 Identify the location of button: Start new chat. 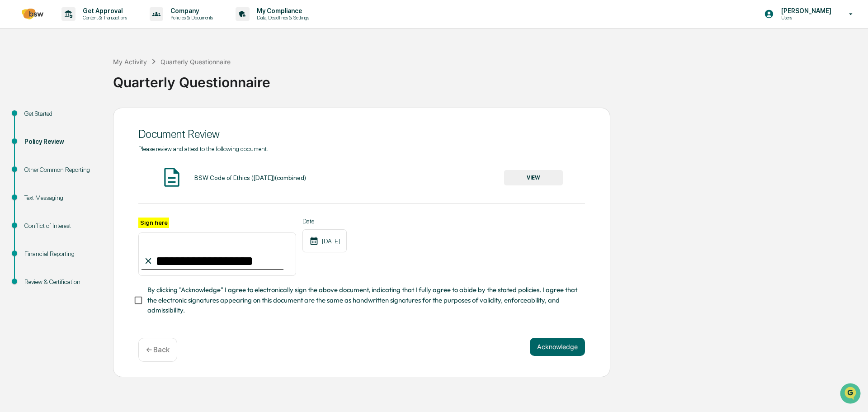
(159, 77).